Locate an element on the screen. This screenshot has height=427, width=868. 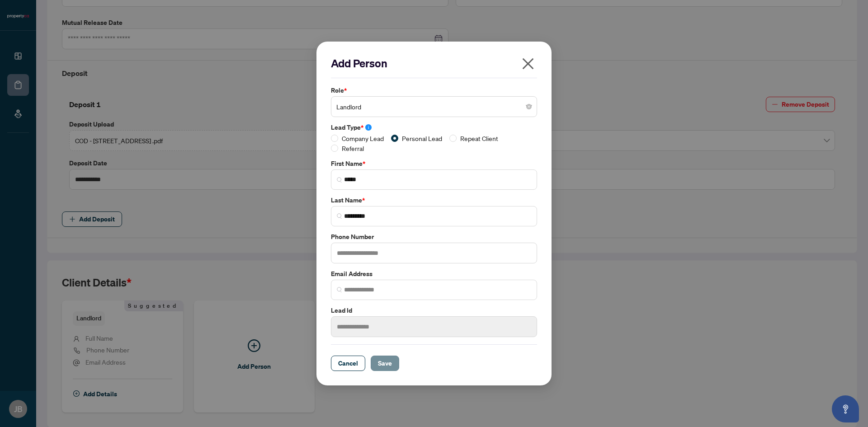
button: Open asap is located at coordinates (845, 409).